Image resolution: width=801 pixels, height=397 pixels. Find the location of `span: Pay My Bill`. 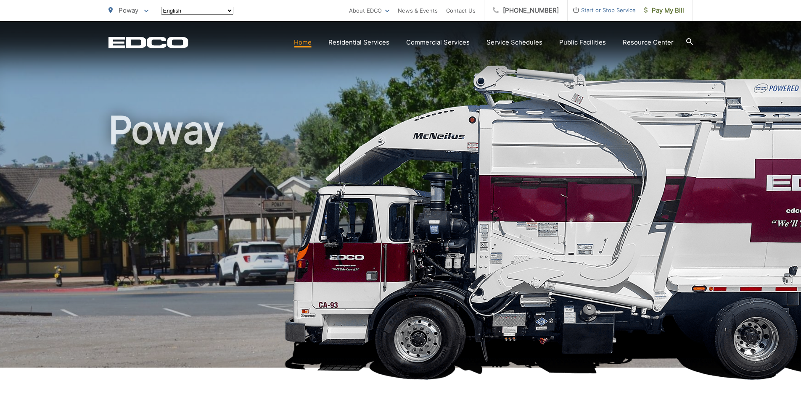

span: Pay My Bill is located at coordinates (664, 11).